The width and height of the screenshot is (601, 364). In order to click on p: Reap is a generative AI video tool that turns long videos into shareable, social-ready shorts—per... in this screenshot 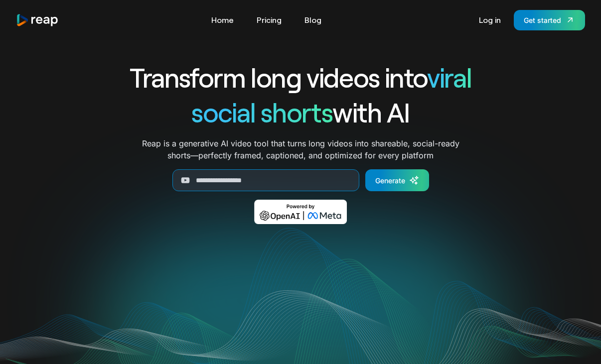, I will do `click(301, 149)`.